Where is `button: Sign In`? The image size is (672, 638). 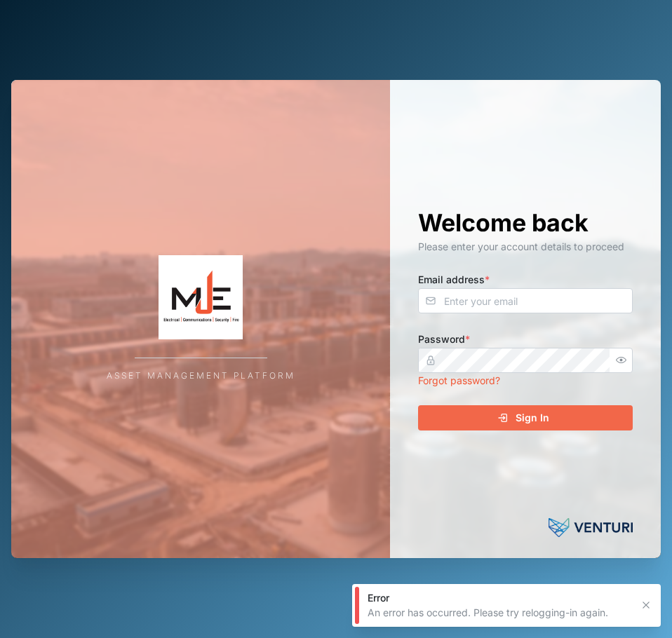
button: Sign In is located at coordinates (525, 418).